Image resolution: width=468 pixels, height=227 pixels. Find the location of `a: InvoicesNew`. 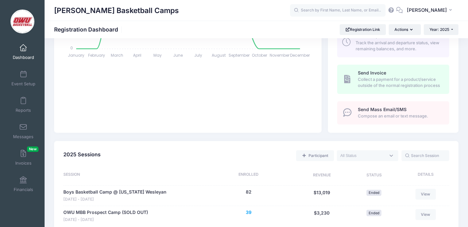

a: InvoicesNew is located at coordinates (23, 158).